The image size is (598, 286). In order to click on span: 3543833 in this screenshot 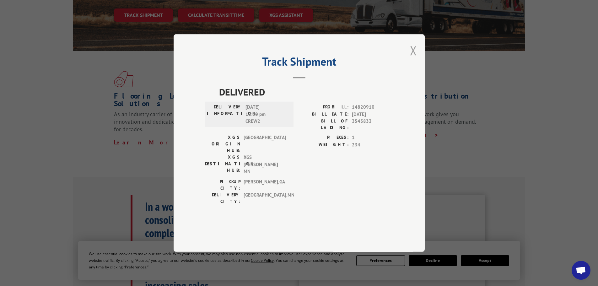, I will do `click(373, 124)`.